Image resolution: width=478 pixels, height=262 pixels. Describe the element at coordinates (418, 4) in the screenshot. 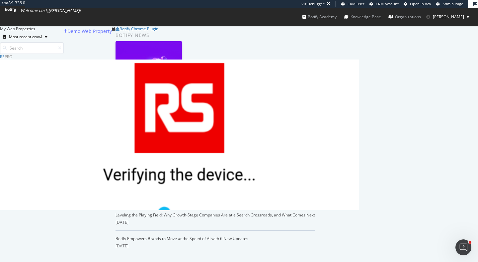

I see `a: Open in dev` at that location.